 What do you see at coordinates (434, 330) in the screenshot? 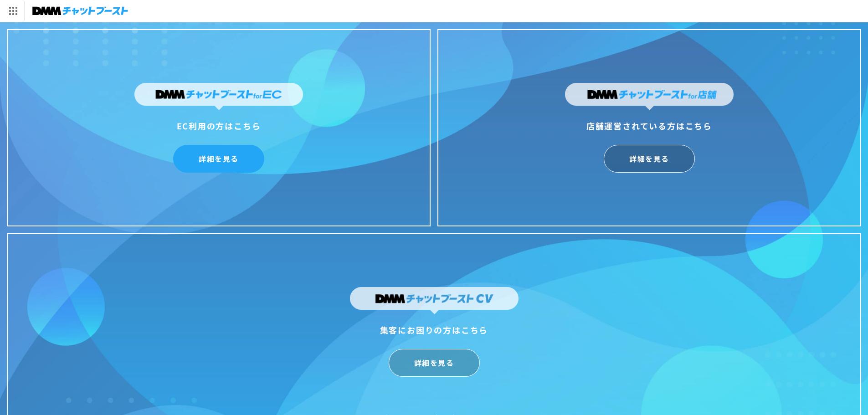
I see `div: 集客にお困りの方はこちら` at bounding box center [434, 330].